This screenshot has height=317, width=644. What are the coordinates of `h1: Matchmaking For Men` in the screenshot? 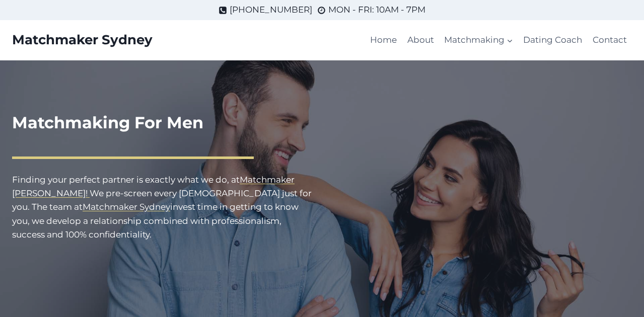 It's located at (163, 123).